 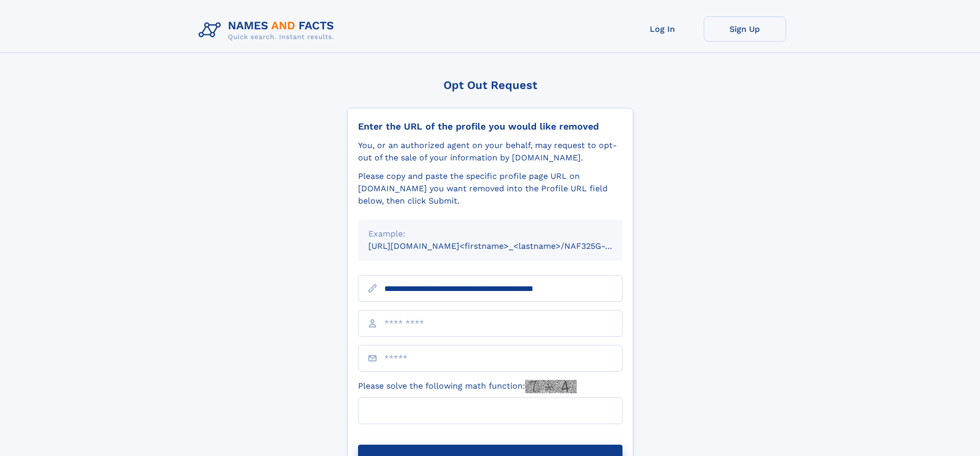 What do you see at coordinates (663, 29) in the screenshot?
I see `a: Log In` at bounding box center [663, 29].